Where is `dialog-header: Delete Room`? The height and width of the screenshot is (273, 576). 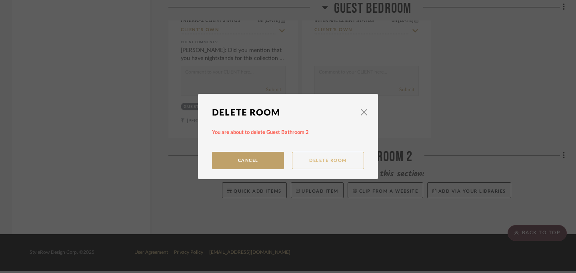 dialog-header: Delete Room is located at coordinates (288, 113).